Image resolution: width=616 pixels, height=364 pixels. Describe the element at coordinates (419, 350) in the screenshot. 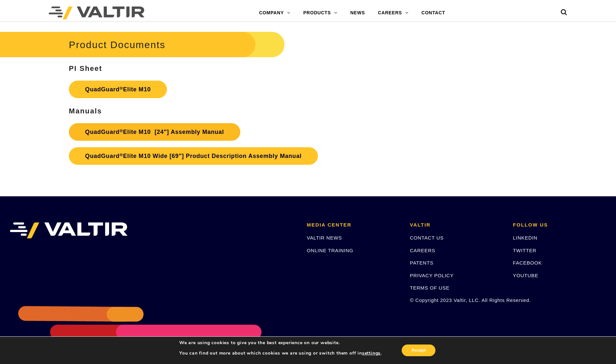

I see `button: Accept` at that location.